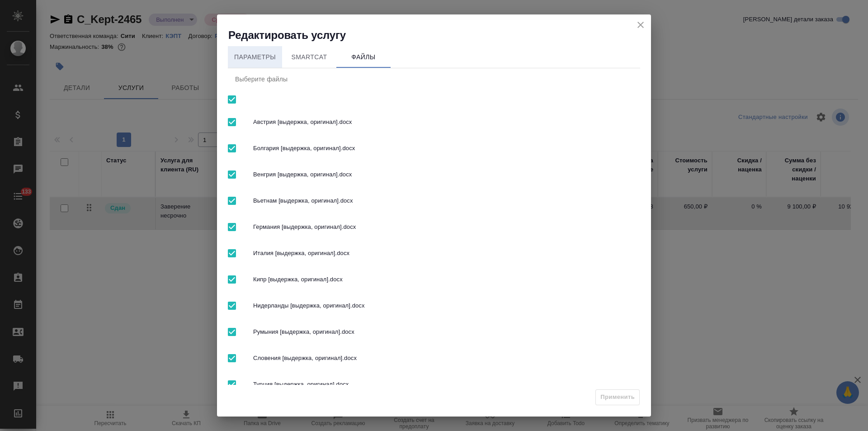  Describe the element at coordinates (641, 25) in the screenshot. I see `button: close` at that location.